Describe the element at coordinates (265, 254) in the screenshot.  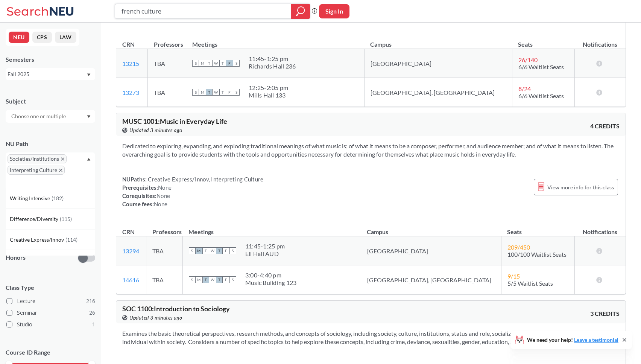
I see `div: Ell Hall AUD` at that location.